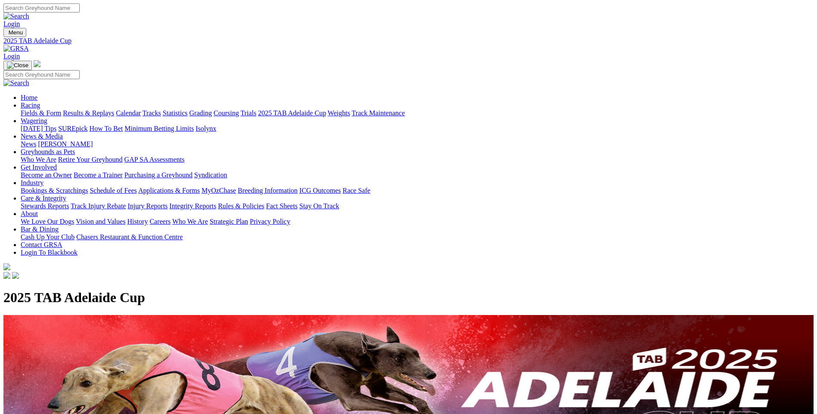  What do you see at coordinates (175, 113) in the screenshot?
I see `a: Statistics` at bounding box center [175, 113].